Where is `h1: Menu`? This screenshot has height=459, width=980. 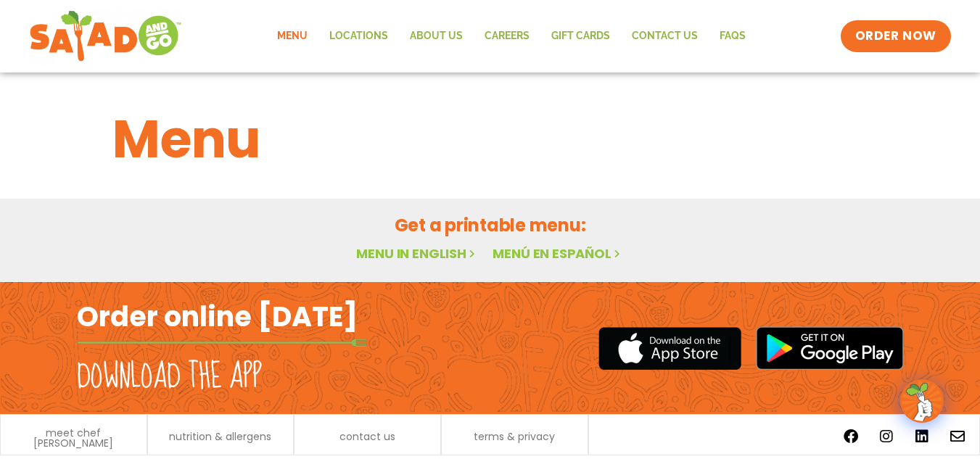
h1: Menu is located at coordinates (490, 140).